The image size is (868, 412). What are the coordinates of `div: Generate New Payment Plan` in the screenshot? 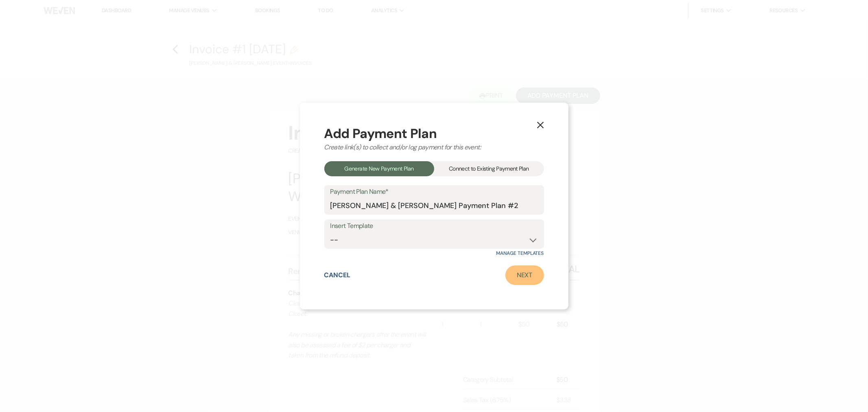 It's located at (380, 169).